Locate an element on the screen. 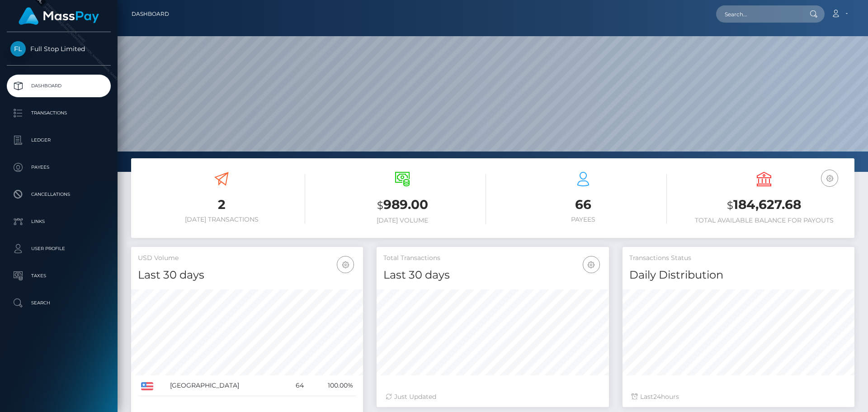 This screenshot has width=868, height=412. p: Payees is located at coordinates (58, 168).